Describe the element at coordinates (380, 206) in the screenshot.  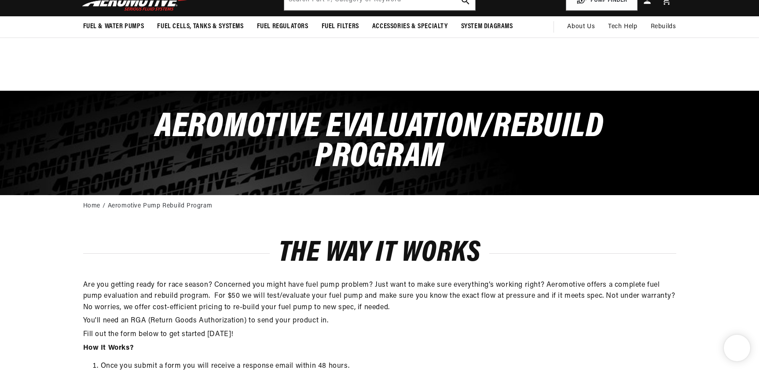
I see `nav: breadcrumbs` at that location.